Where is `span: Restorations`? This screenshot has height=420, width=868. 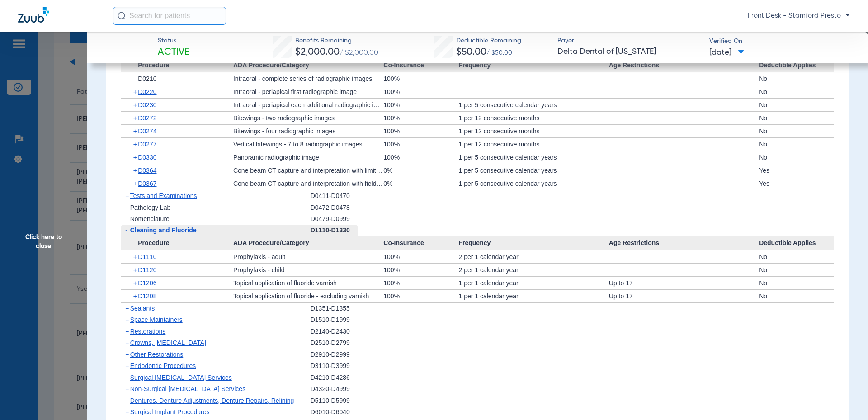
span: Restorations is located at coordinates (148, 331).